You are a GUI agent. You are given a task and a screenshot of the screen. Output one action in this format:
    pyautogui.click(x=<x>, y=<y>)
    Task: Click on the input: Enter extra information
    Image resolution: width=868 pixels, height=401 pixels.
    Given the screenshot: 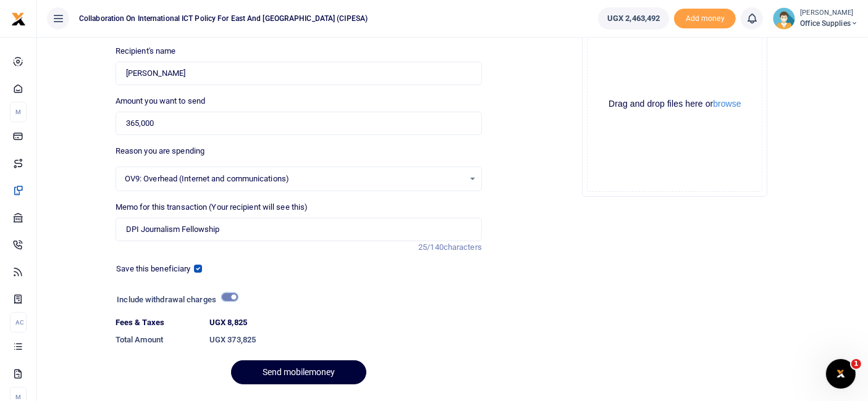 What is the action you would take?
    pyautogui.click(x=299, y=230)
    